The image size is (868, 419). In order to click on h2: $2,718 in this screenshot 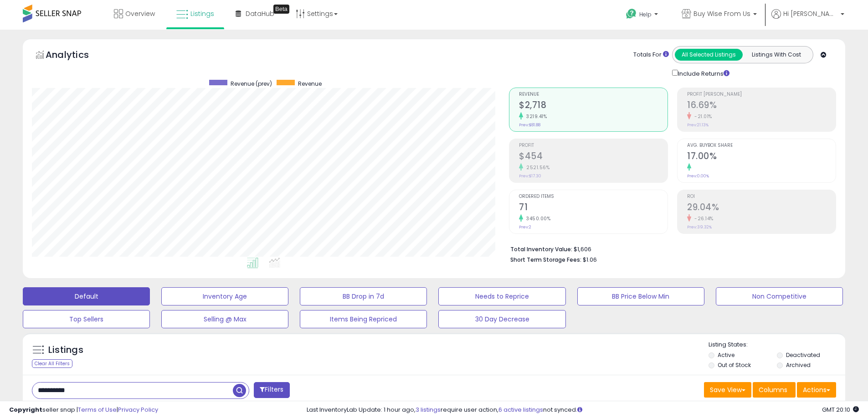, I will do `click(593, 106)`.